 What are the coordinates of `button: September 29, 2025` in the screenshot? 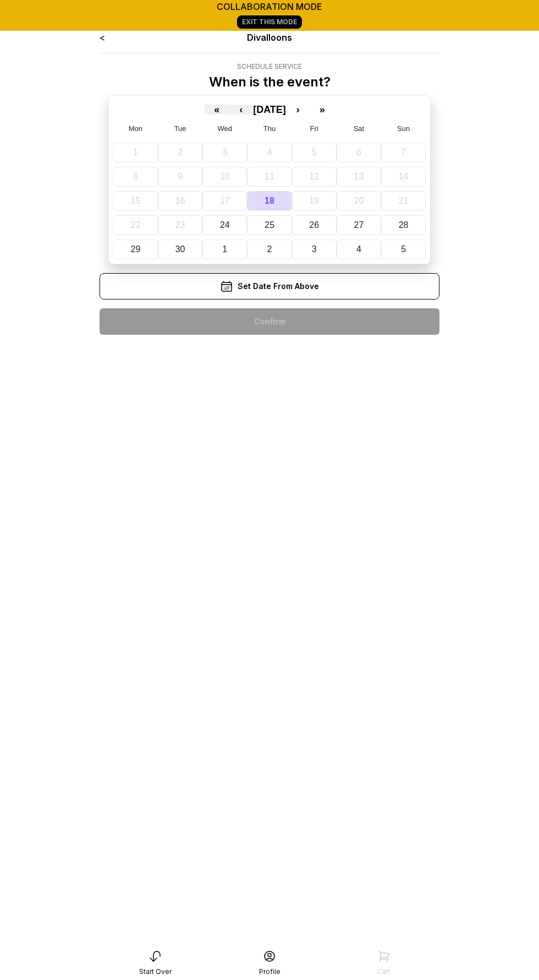 It's located at (135, 249).